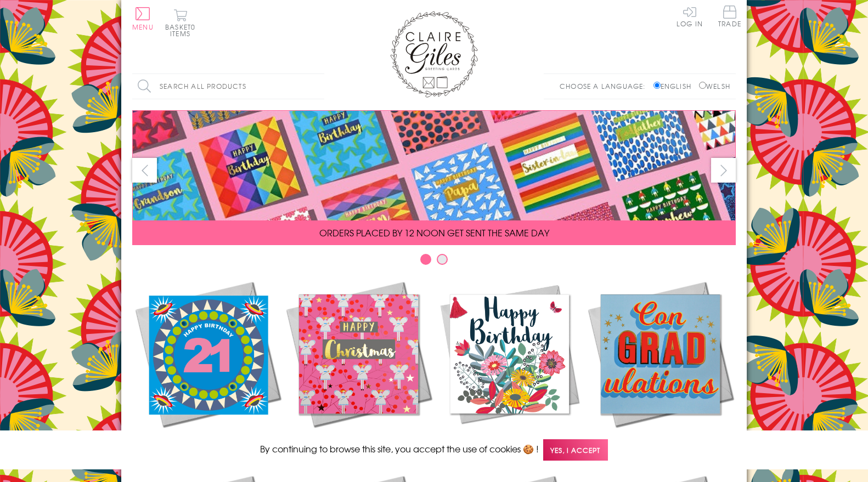 The height and width of the screenshot is (482, 868). Describe the element at coordinates (358, 364) in the screenshot. I see `a: Christmas` at that location.